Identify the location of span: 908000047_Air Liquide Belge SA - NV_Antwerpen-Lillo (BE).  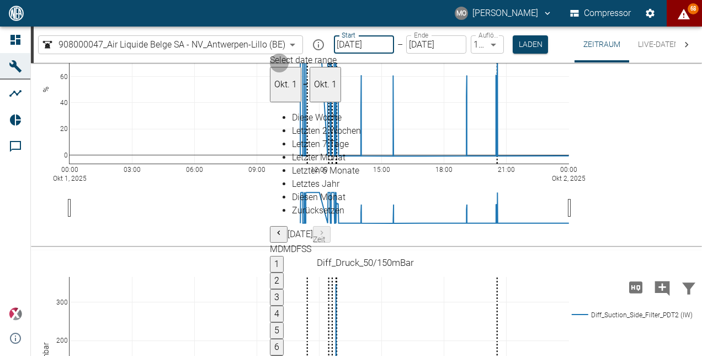
(172, 44).